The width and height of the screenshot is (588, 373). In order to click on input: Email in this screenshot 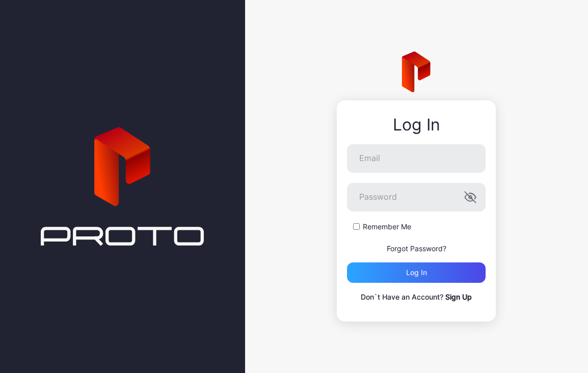, I will do `click(416, 158)`.